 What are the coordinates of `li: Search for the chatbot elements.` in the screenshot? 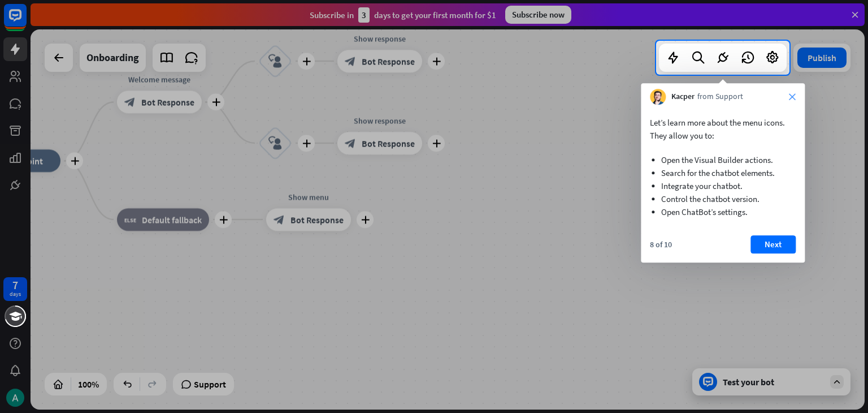 It's located at (723, 172).